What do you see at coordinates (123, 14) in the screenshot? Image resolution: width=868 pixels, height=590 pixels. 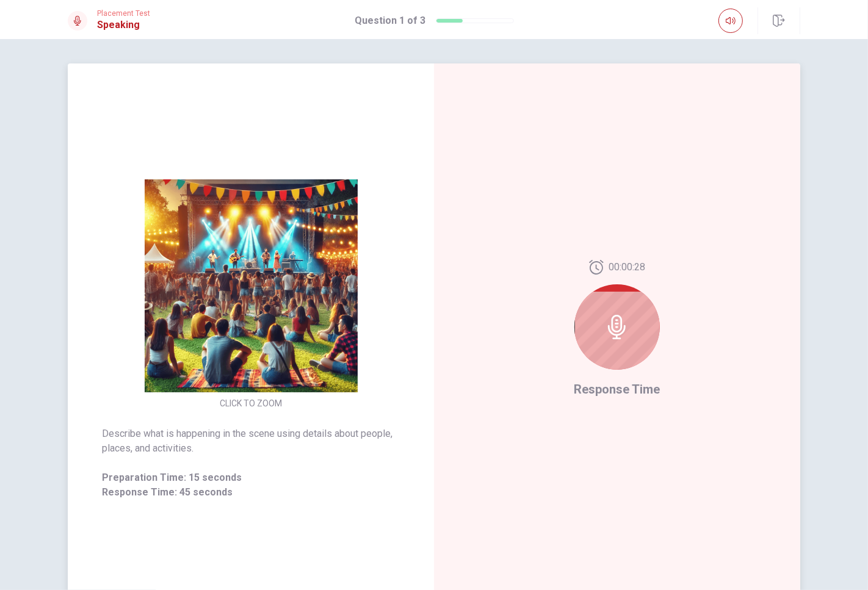 I see `span: Placement Test` at bounding box center [123, 14].